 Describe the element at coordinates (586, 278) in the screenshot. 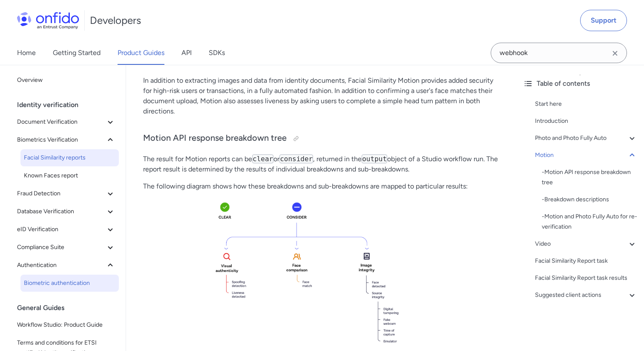

I see `a: Facial Similarity Report task results` at that location.